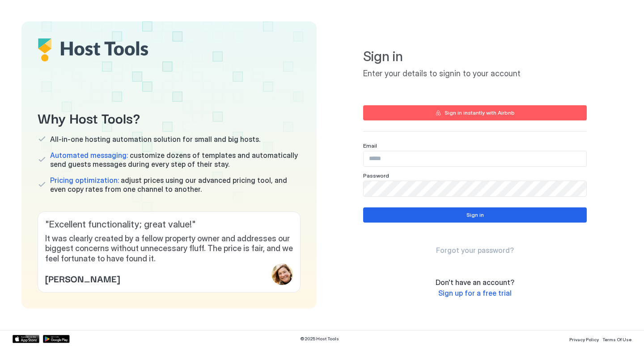 The width and height of the screenshot is (644, 347). What do you see at coordinates (616, 339) in the screenshot?
I see `a: Terms Of Use` at bounding box center [616, 339].